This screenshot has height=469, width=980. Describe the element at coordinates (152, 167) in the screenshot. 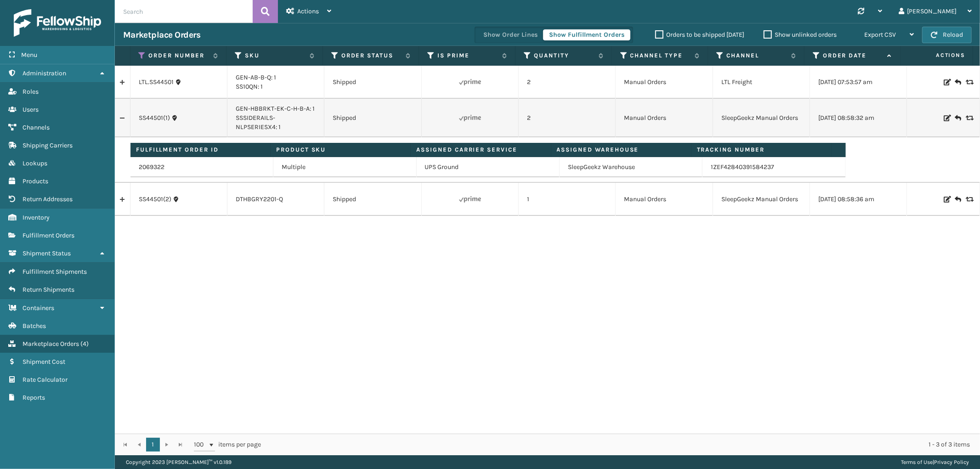

I see `a: 2069322` at that location.